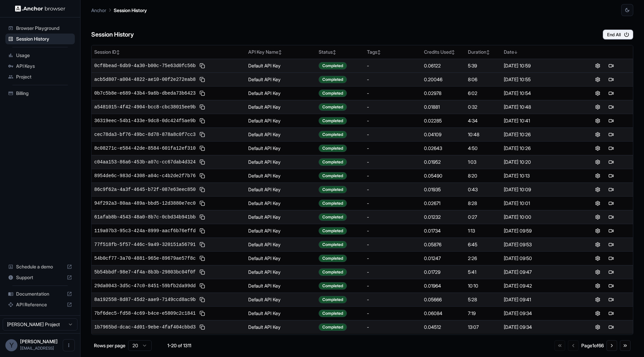  Describe the element at coordinates (340, 52) in the screenshot. I see `div: Status` at that location.